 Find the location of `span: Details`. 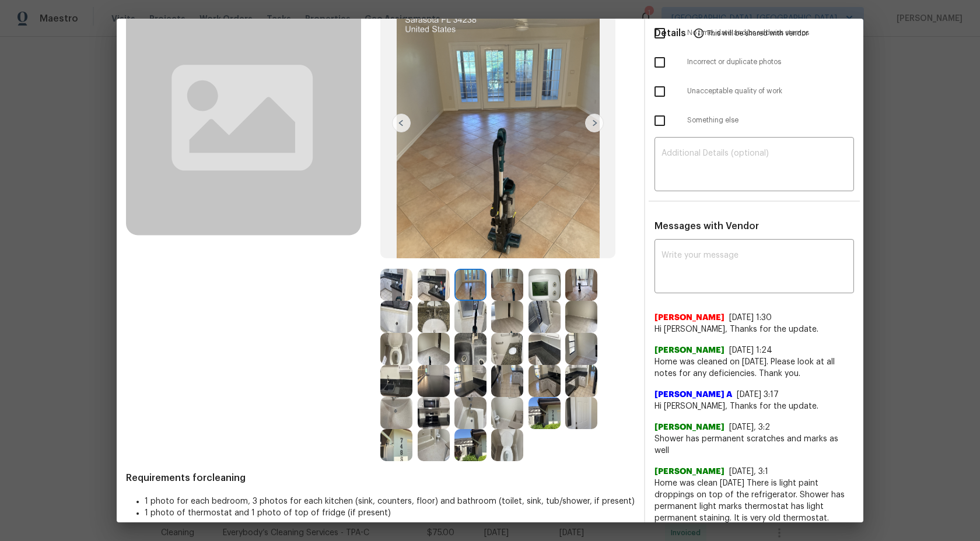

span: Details is located at coordinates (670, 33).